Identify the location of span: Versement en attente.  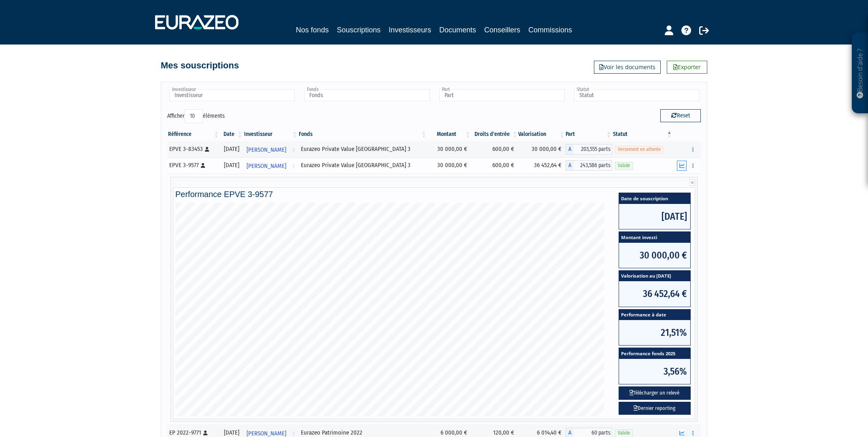
(640, 150).